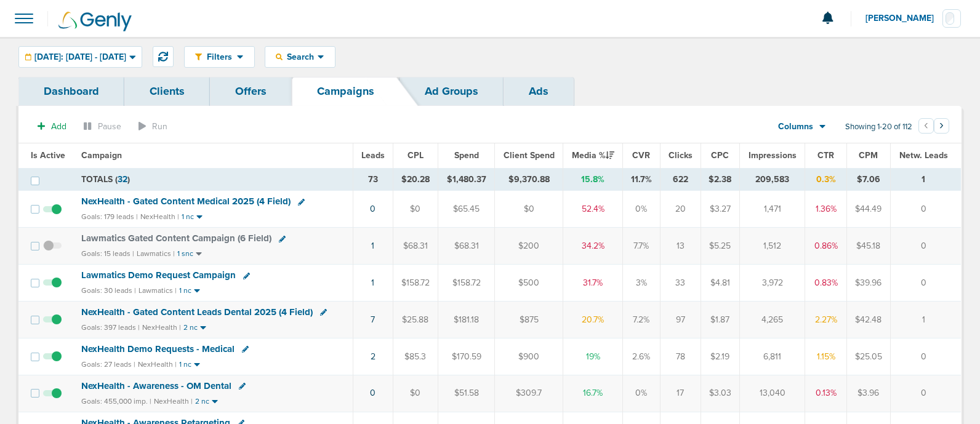  Describe the element at coordinates (415, 179) in the screenshot. I see `td: $20.28` at that location.